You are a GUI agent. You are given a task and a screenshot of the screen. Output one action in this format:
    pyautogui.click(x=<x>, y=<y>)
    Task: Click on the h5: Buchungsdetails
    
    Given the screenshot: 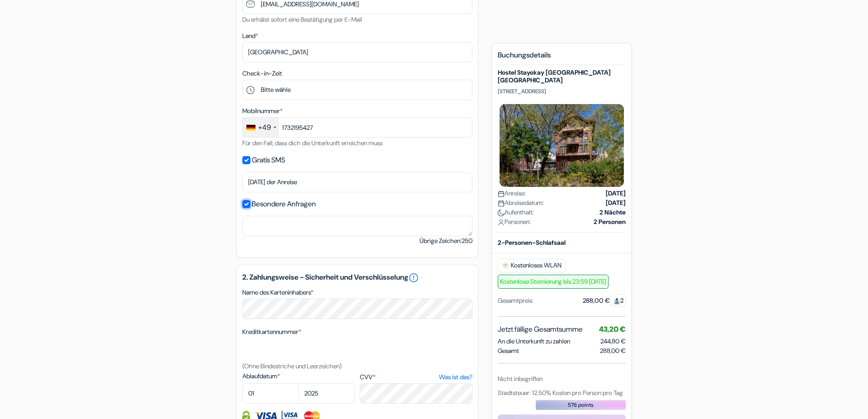 What is the action you would take?
    pyautogui.click(x=562, y=58)
    